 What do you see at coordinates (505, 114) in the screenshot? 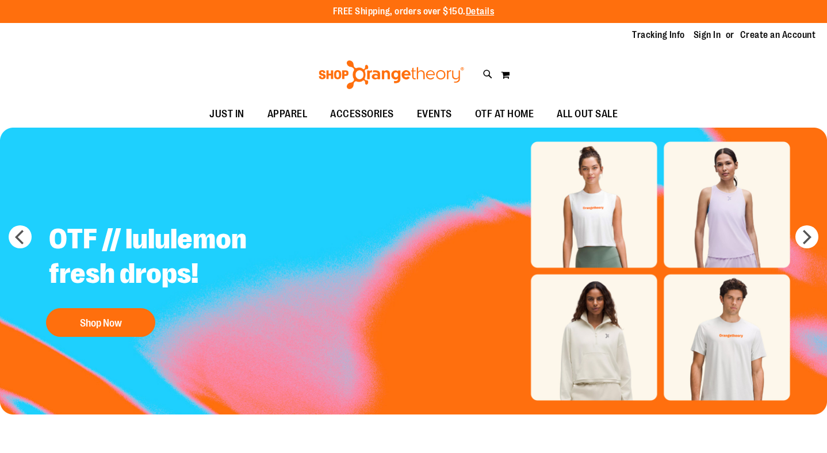
I see `span: OTF AT HOME` at bounding box center [505, 114].